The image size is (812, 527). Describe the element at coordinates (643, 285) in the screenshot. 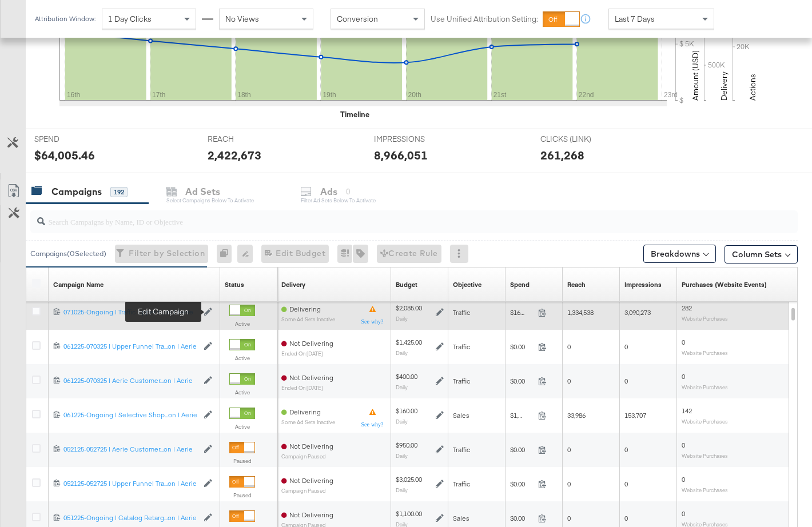

I see `a: The number of times your ad was served. On mobile apps an ad is counted as served the first time ...` at that location.